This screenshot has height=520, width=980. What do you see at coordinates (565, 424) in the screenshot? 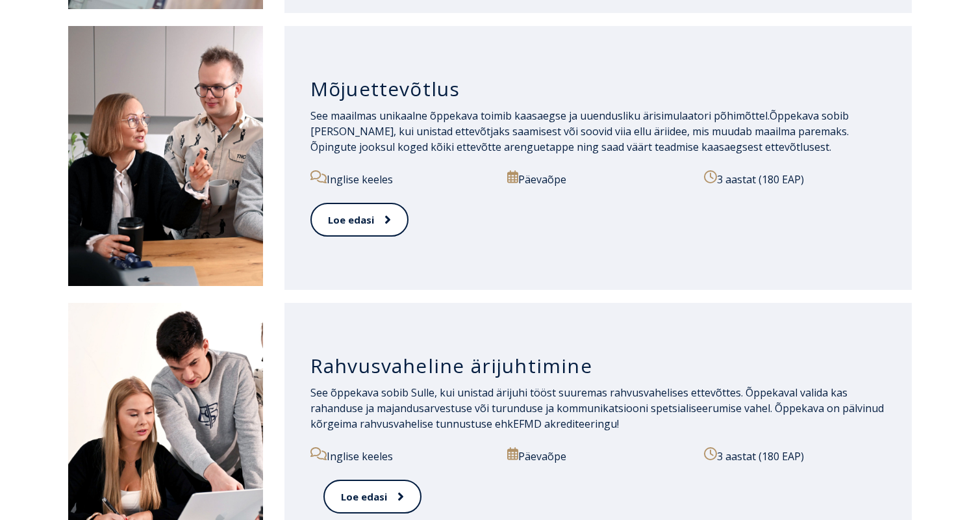
I see `a: EFMD akrediteeringu` at bounding box center [565, 424].